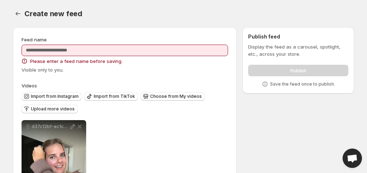  Describe the element at coordinates (18, 14) in the screenshot. I see `button: Settings` at that location.